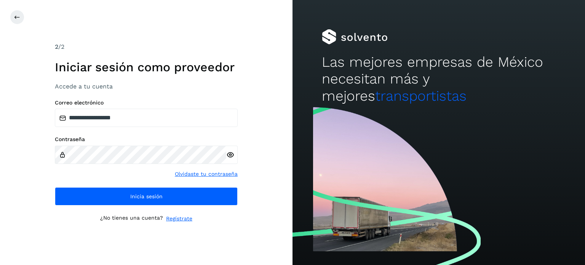 The height and width of the screenshot is (265, 585). What do you see at coordinates (146, 196) in the screenshot?
I see `button: Inicia sesión` at bounding box center [146, 196].